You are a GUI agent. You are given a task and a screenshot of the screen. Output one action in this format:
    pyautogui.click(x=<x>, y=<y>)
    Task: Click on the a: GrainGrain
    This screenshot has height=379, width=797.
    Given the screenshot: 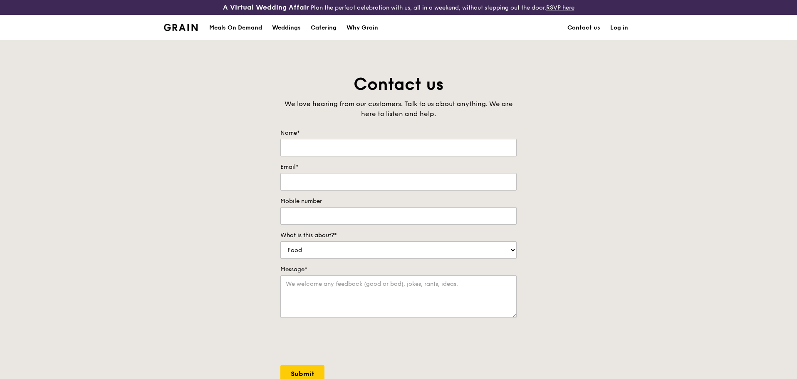 What is the action you would take?
    pyautogui.click(x=181, y=27)
    